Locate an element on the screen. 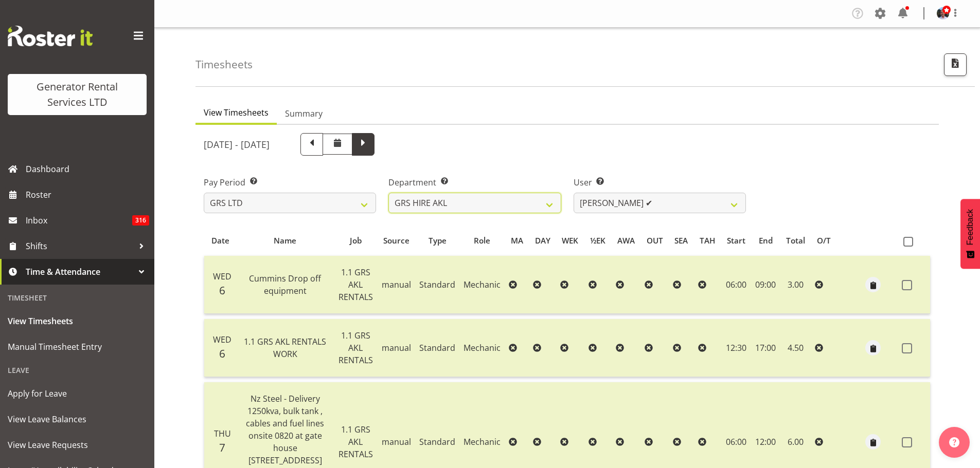  label: Pay Period is located at coordinates (290, 182).